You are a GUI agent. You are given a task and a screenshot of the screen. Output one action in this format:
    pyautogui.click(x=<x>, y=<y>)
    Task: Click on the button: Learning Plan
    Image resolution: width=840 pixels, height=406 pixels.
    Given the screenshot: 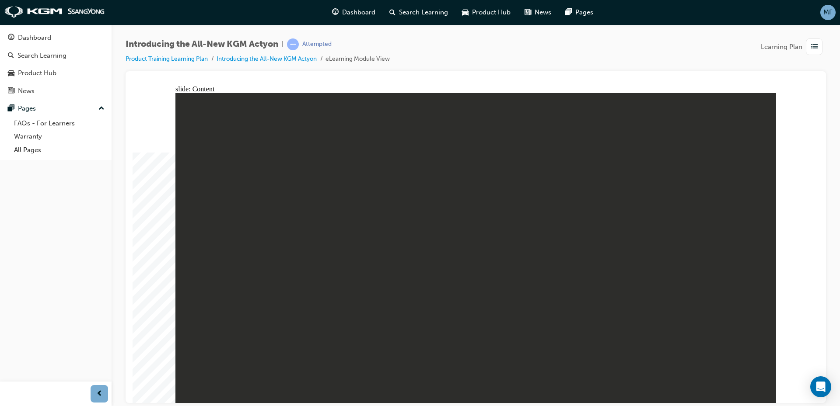 What is the action you would take?
    pyautogui.click(x=793, y=47)
    